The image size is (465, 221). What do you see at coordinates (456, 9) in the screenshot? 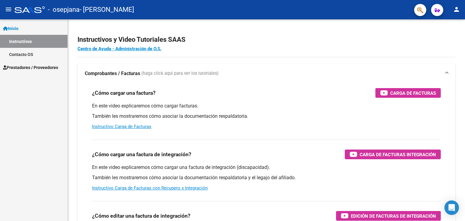
I see `mat-icon: person` at bounding box center [456, 9].